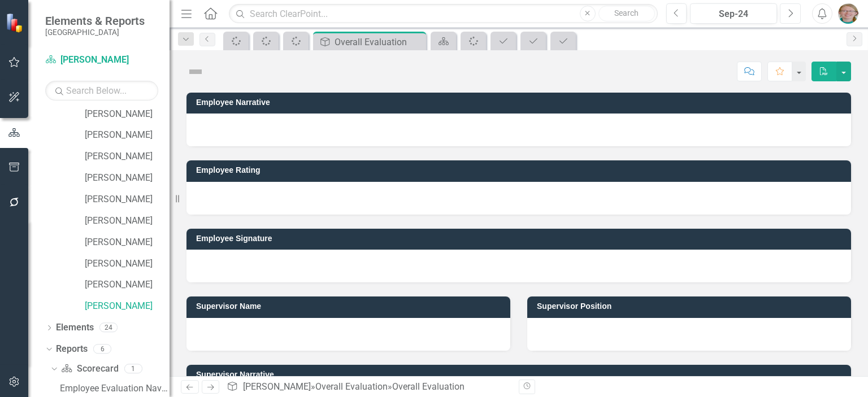  I want to click on div: Sep-24, so click(733, 14).